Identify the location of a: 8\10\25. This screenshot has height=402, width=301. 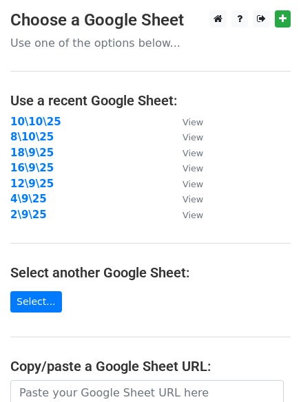
(32, 137).